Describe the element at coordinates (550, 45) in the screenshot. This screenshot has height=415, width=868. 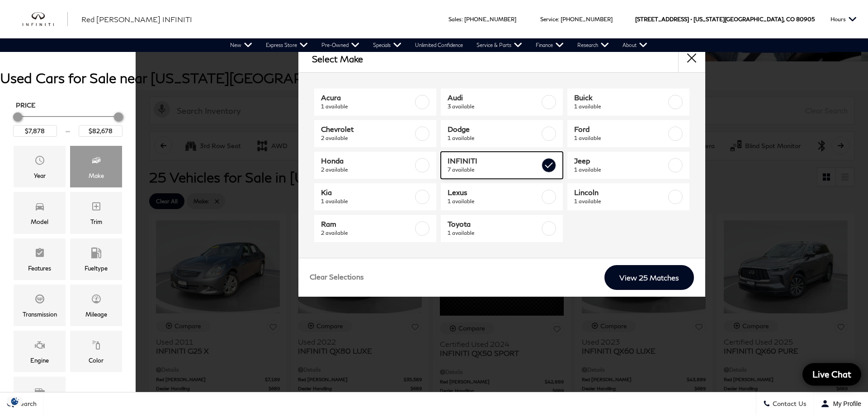
I see `a: Finance` at that location.